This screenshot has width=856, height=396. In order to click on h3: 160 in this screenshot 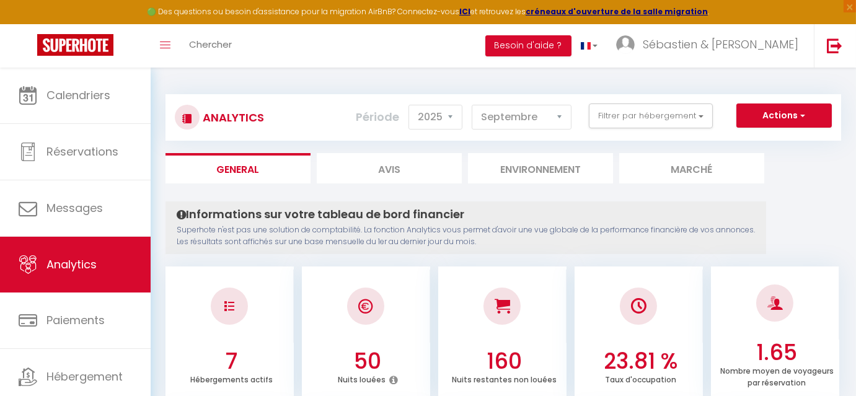, I will do `click(504, 361)`.